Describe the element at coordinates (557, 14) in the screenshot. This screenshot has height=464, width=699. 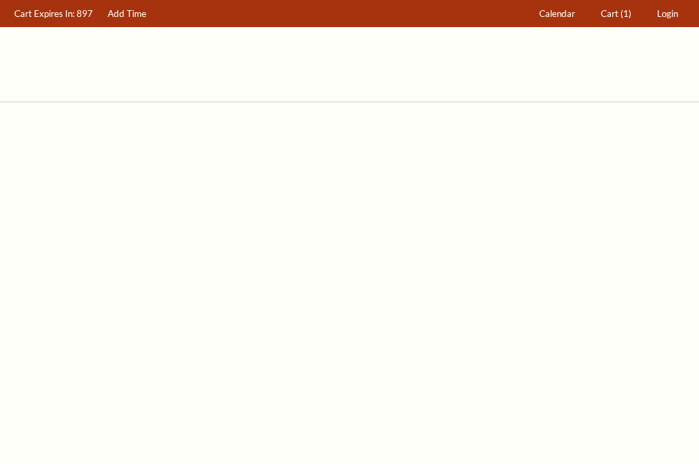
I see `span: Calendar` at that location.